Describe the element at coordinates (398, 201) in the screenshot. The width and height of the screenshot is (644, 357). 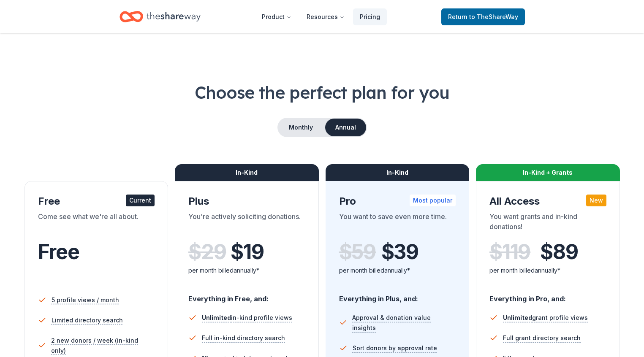
I see `div: Pro` at that location.